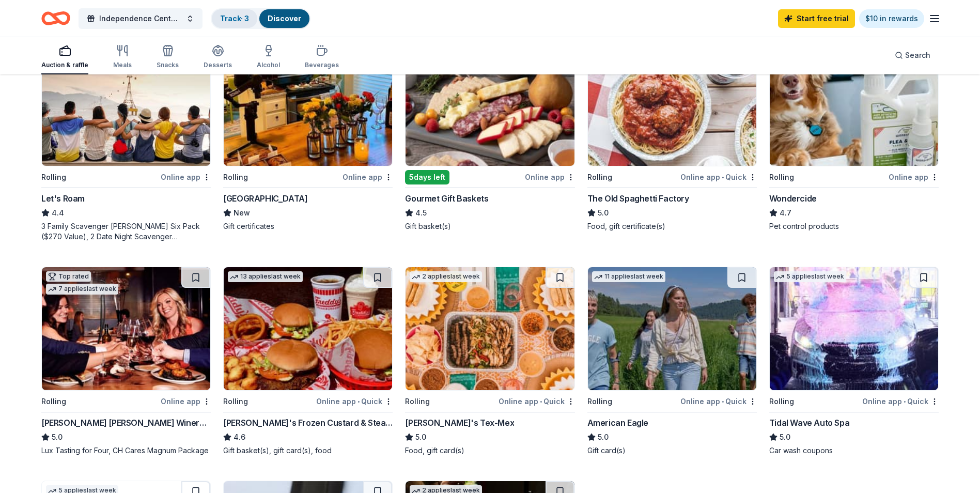 The height and width of the screenshot is (493, 980). What do you see at coordinates (421, 213) in the screenshot?
I see `span: 4.5` at bounding box center [421, 213].